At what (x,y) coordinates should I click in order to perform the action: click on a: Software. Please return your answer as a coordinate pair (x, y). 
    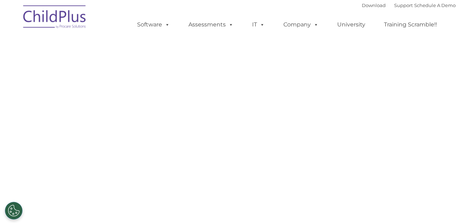
    Looking at the image, I should click on (153, 25).